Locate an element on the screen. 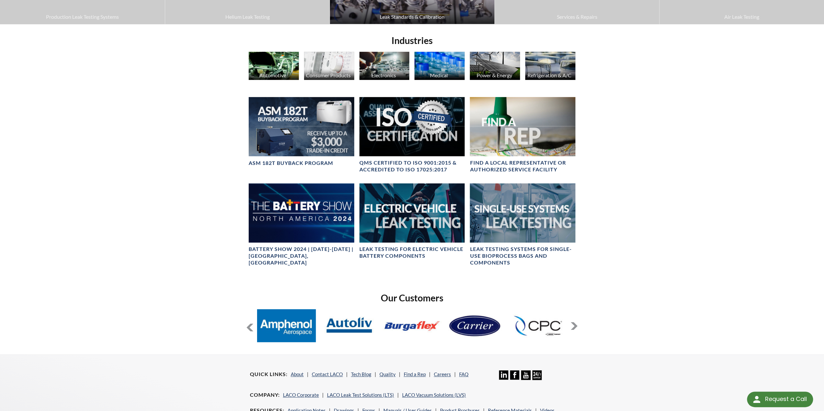 The height and width of the screenshot is (411, 824). a: Tech Blog is located at coordinates (361, 374).